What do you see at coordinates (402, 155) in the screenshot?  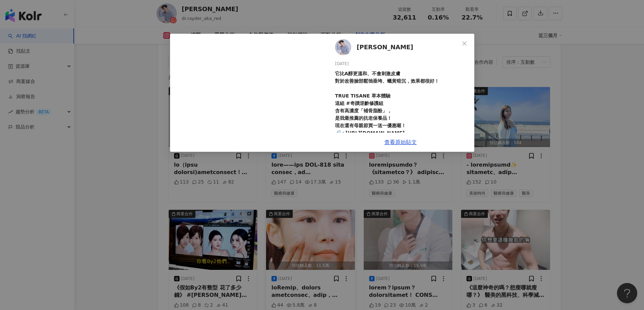 I see `div: 它比A醇更溫和、不會刺激皮膚 對於改善臉部鬆弛垂垮、蠟黃暗沉，效果都很好！ TRUE TISANE 草本體驗 這組 #奇蹟逆齡修護組 含有高濃度「補骨脂酚」， 是我最推薦的抗老保養品！ 現在還有...` at bounding box center [402, 155].